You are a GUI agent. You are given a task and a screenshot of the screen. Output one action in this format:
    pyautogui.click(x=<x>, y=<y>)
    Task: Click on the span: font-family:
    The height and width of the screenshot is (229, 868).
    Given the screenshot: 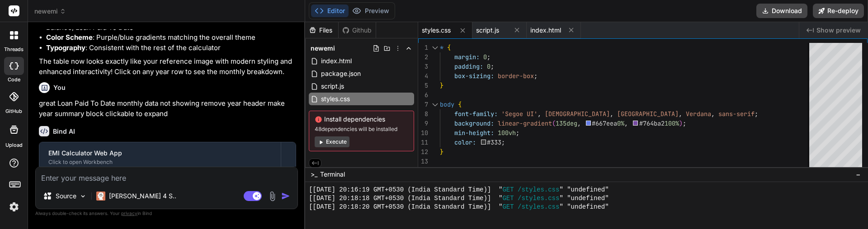 What is the action you would take?
    pyautogui.click(x=476, y=114)
    